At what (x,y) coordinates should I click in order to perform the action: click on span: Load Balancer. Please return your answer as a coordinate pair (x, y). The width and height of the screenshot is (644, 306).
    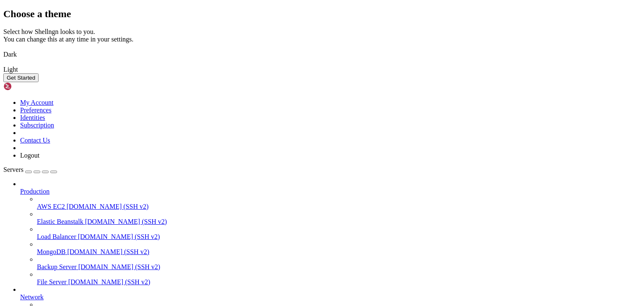
    Looking at the image, I should click on (57, 236).